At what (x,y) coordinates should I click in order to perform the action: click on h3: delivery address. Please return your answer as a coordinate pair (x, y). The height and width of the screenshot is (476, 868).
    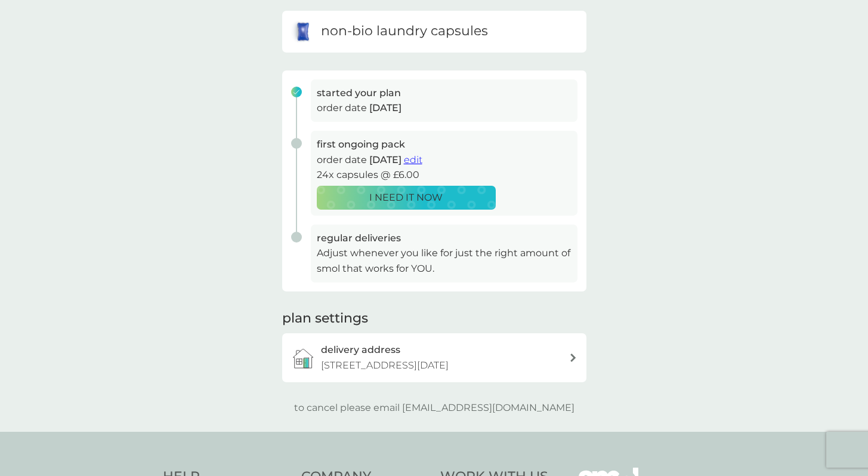
    Looking at the image, I should click on (360, 350).